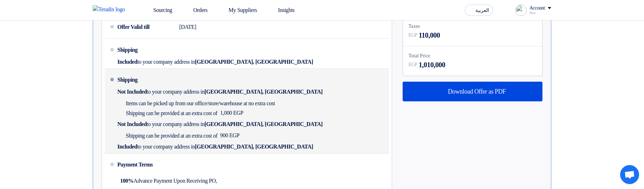 Image resolution: width=644 pixels, height=189 pixels. Describe the element at coordinates (230, 135) in the screenshot. I see `span: 900 EGP` at that location.